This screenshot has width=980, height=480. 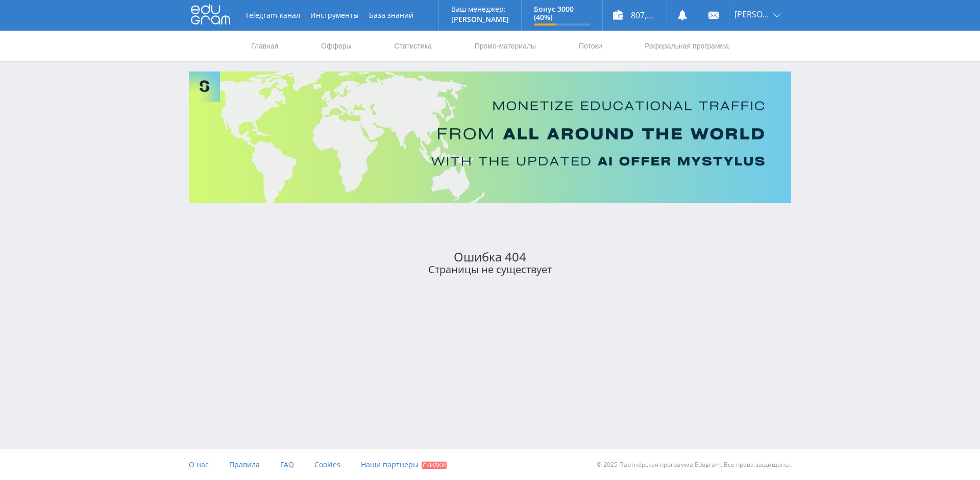 I want to click on a: Cookies, so click(x=327, y=464).